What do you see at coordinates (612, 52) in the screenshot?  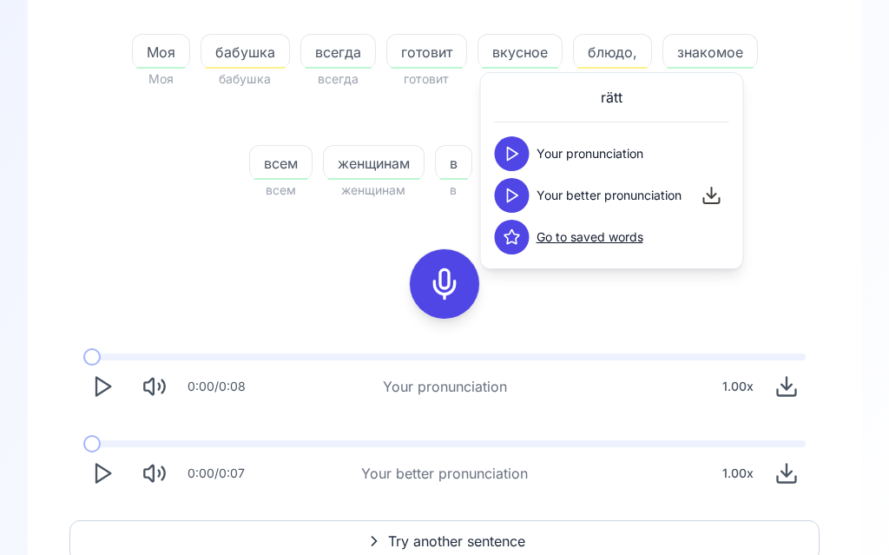 I see `button: блюдо,` at bounding box center [612, 52].